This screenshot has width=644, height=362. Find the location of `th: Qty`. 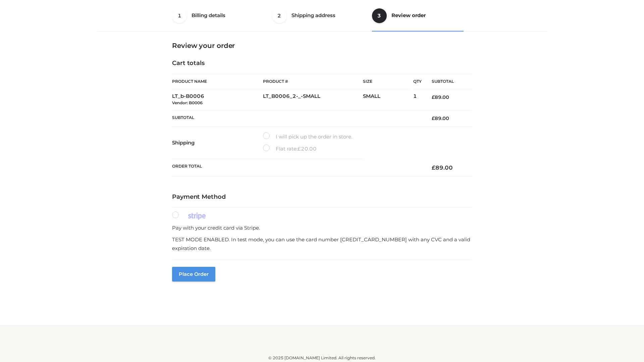

th: Qty is located at coordinates (418, 81).